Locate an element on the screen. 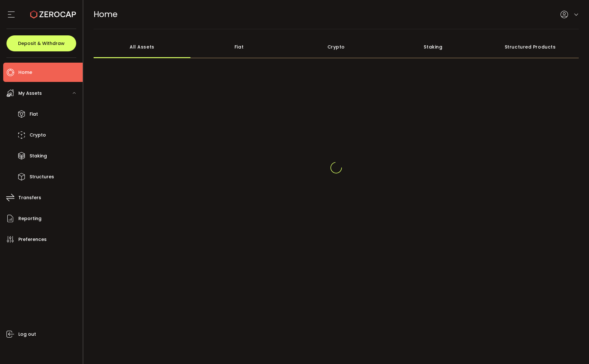 The width and height of the screenshot is (589, 364). div: Staking is located at coordinates (433, 47).